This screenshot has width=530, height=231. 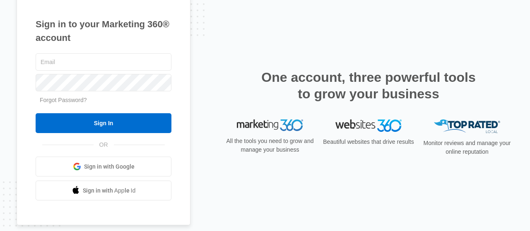 I want to click on span: OR, so click(x=103, y=145).